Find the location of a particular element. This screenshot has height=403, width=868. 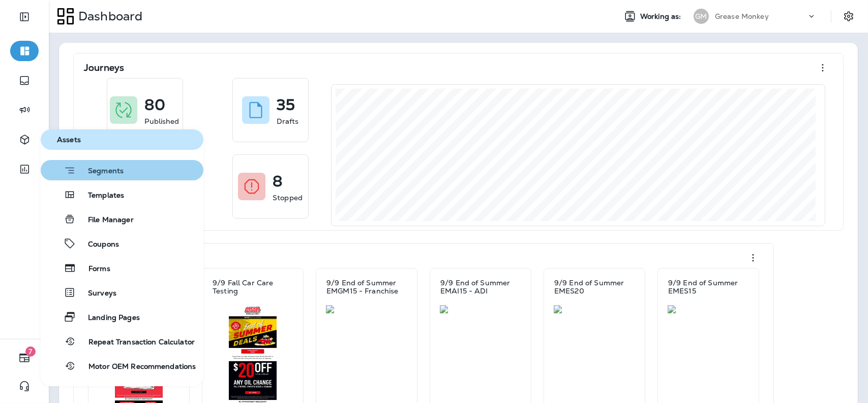

button: Forms is located at coordinates (122, 268).